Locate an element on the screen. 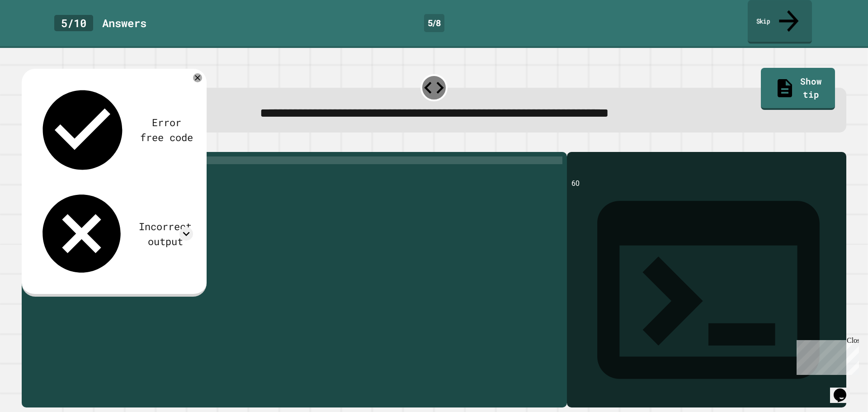  div: Error free code is located at coordinates (166, 130).